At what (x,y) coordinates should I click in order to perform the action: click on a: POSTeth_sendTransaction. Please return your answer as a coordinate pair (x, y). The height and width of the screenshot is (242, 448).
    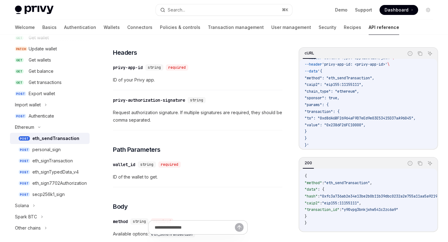
    Looking at the image, I should click on (50, 138).